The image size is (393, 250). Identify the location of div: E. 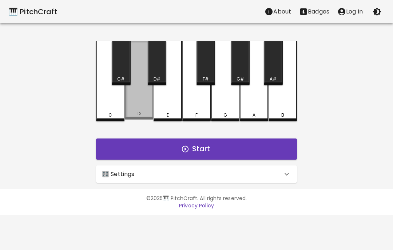
(168, 115).